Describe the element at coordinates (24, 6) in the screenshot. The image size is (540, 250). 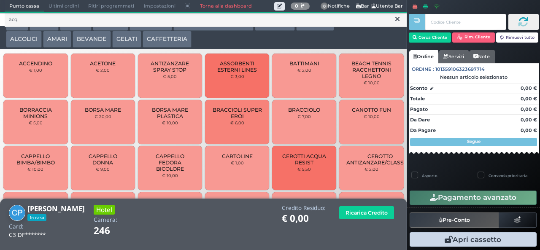
I see `span: Punto cassa` at that location.